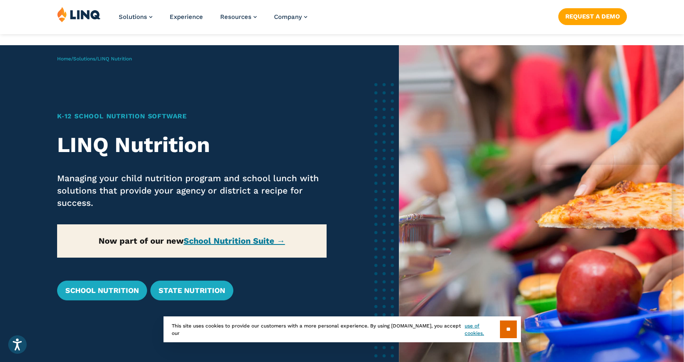 This screenshot has width=684, height=362. What do you see at coordinates (234, 241) in the screenshot?
I see `a: School Nutrition Suite →` at bounding box center [234, 241].